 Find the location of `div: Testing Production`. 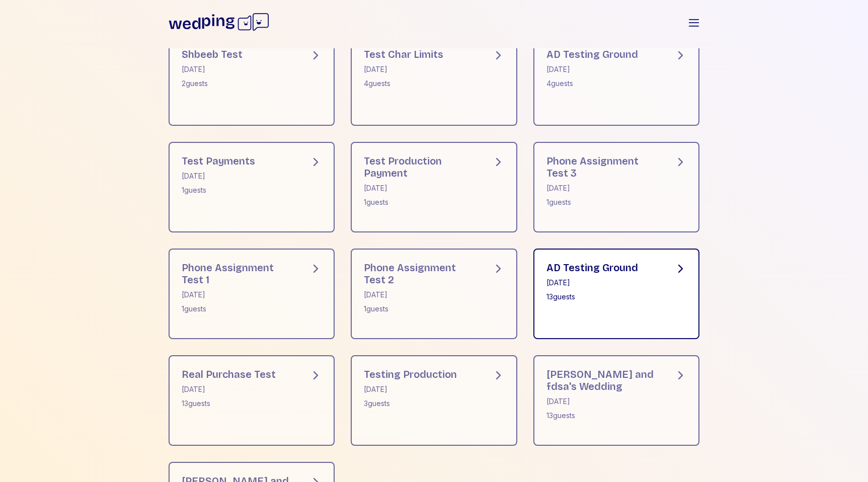

div: Testing Production is located at coordinates (410, 374).